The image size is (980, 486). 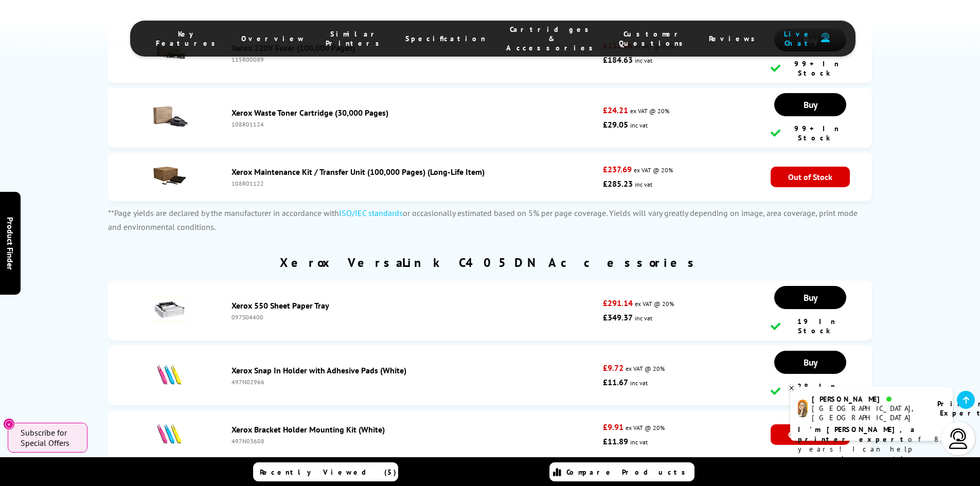 I want to click on span: Specification, so click(x=445, y=38).